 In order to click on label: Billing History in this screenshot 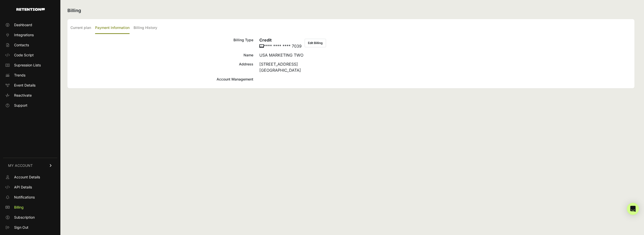, I will do `click(145, 28)`.